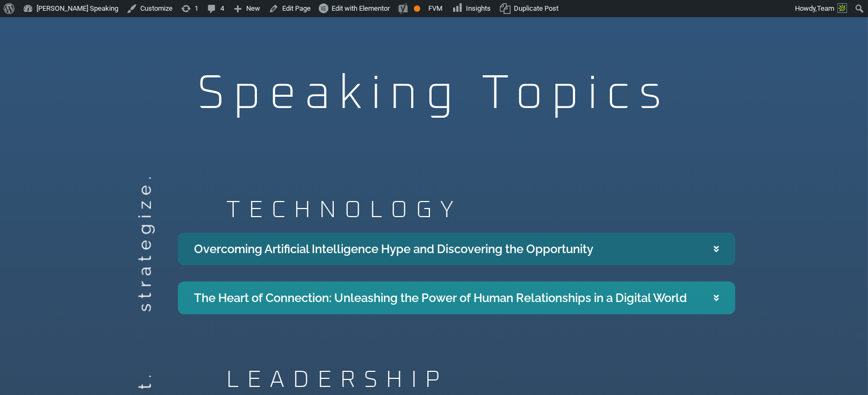  Describe the element at coordinates (456, 298) in the screenshot. I see `summary: The Heart of Connection: Unleashing the Power of Human Relationships in a Digital World` at that location.